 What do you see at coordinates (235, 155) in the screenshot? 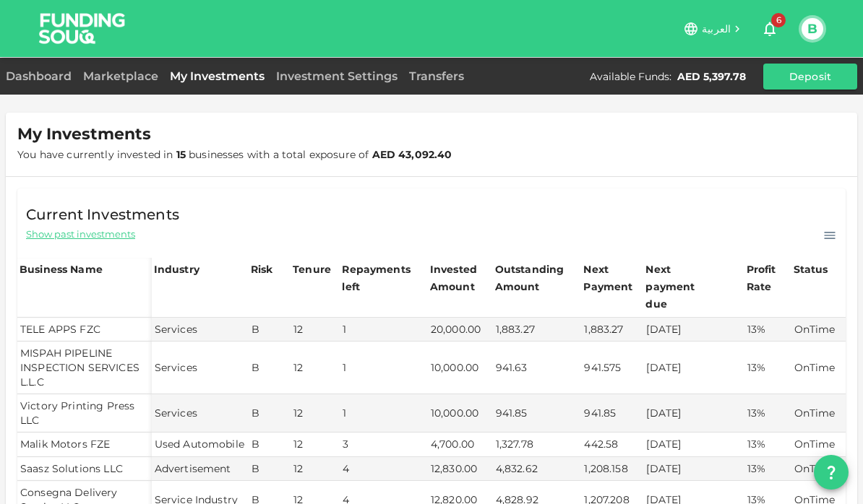
I see `span: You have currently invested in businesses with a total exposure of` at bounding box center [235, 155].